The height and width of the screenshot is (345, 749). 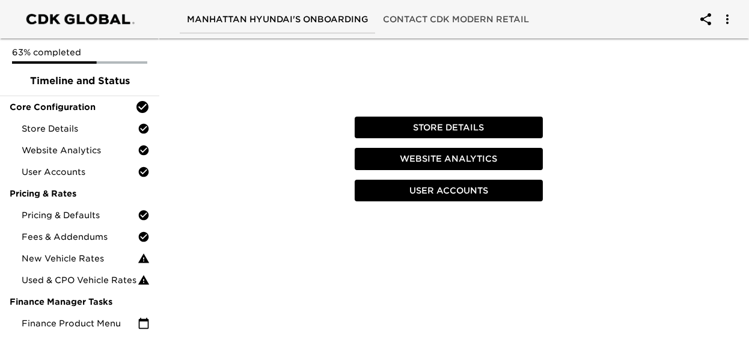 What do you see at coordinates (79, 193) in the screenshot?
I see `span: Pricing & Rates` at bounding box center [79, 193].